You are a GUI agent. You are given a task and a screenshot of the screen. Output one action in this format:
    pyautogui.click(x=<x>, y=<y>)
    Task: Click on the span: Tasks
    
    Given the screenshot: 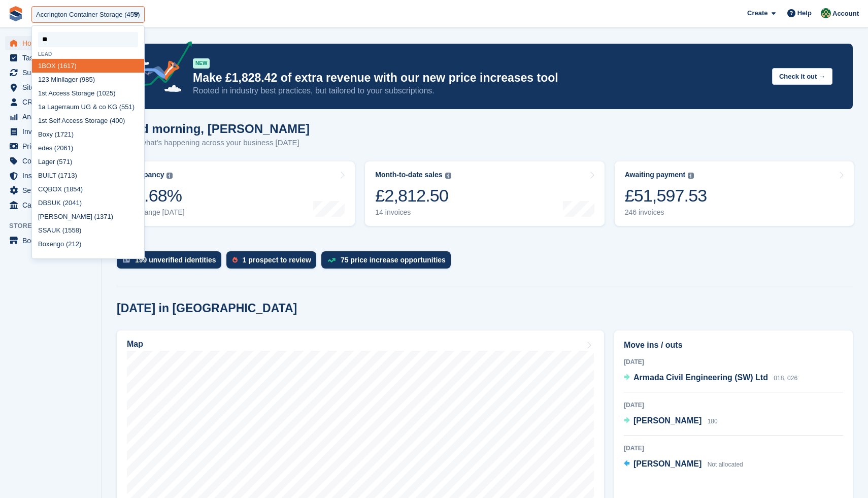 What is the action you would take?
    pyautogui.click(x=52, y=58)
    